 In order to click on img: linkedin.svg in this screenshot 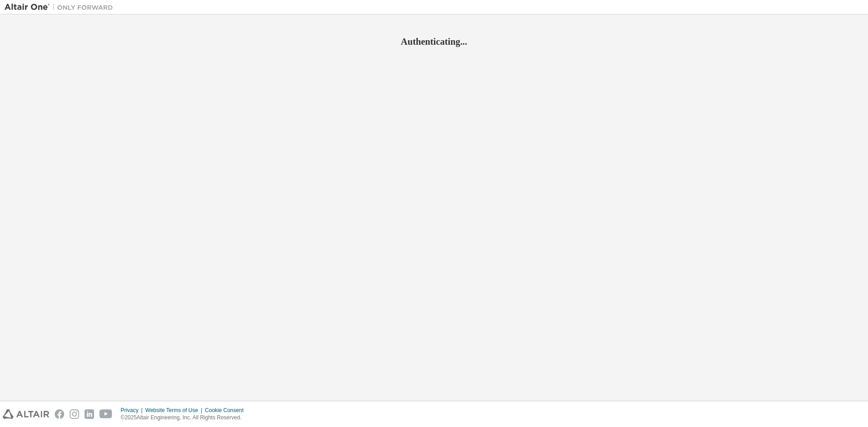, I will do `click(89, 414)`.